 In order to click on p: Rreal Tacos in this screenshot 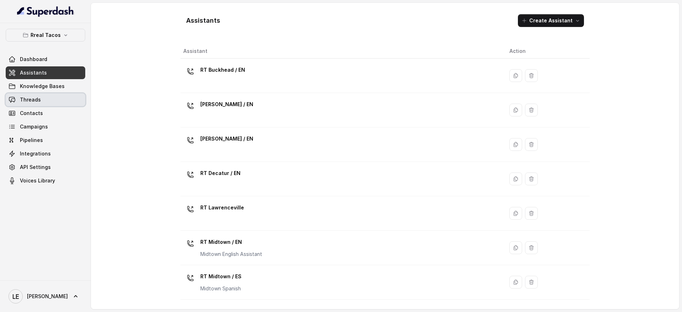, I will do `click(45, 35)`.